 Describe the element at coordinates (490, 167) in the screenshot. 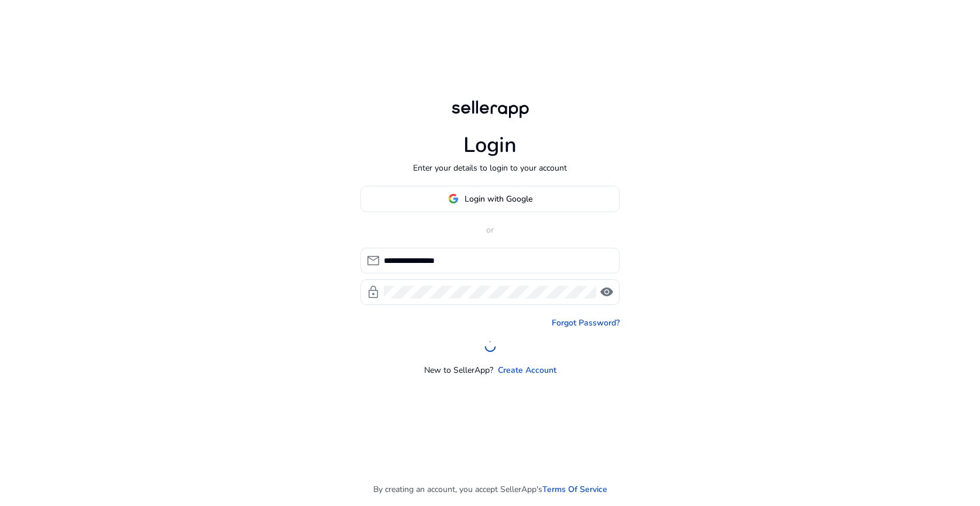

I see `p: Enter your details to login to your account` at that location.